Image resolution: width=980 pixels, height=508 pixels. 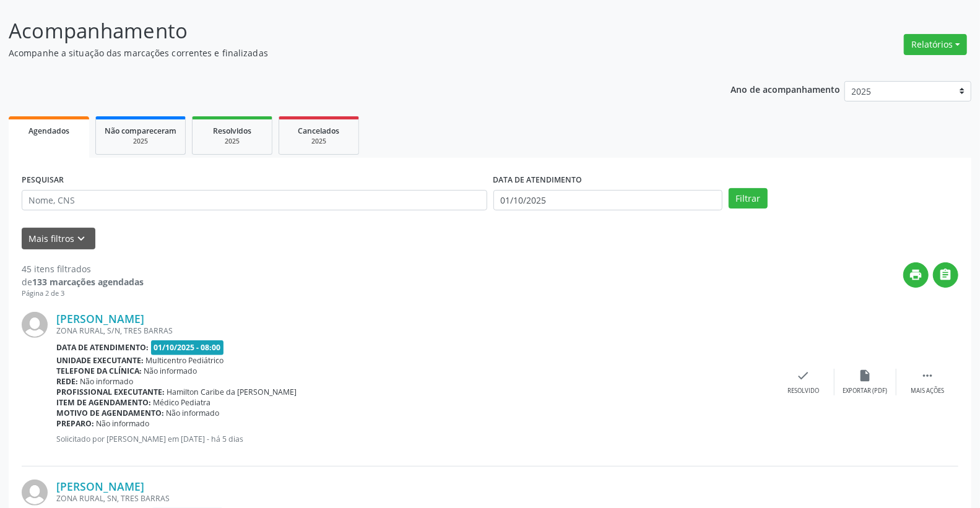 What do you see at coordinates (100, 361) in the screenshot?
I see `b: Unidade executante:` at bounding box center [100, 361].